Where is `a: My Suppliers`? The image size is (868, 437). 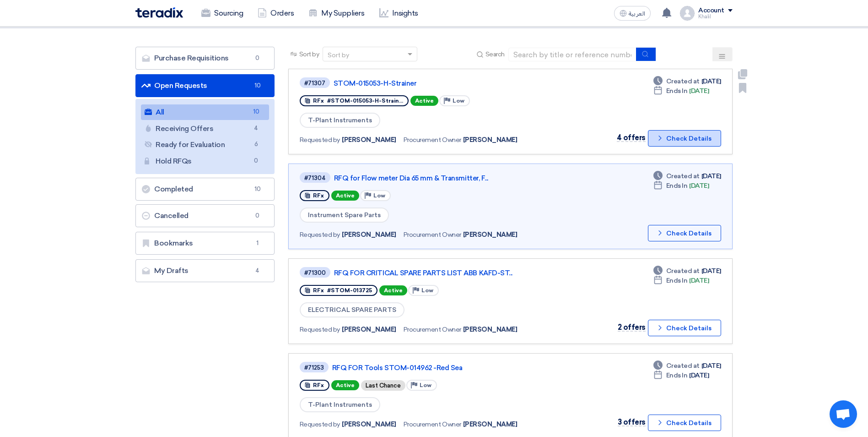 a: My Suppliers is located at coordinates (336, 14).